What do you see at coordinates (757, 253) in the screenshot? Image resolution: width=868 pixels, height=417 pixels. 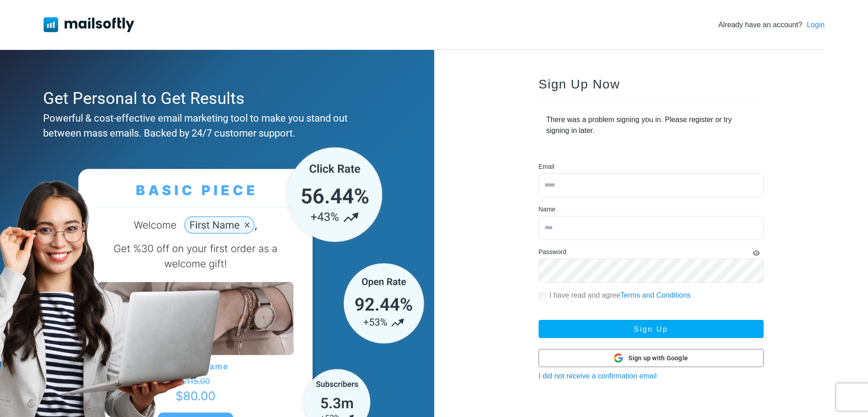 I see `i: Show Password` at bounding box center [757, 253].